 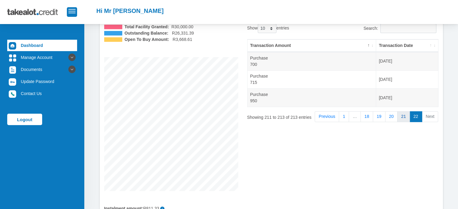 I want to click on span: R3,668.61, so click(x=182, y=39).